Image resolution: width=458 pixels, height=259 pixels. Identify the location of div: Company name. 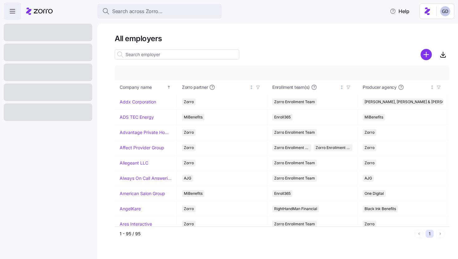
(143, 87).